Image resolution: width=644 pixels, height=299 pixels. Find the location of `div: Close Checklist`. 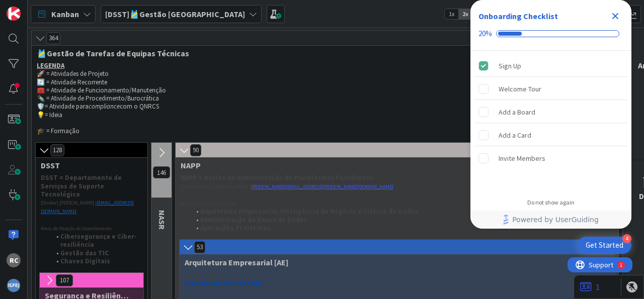

div: Close Checklist is located at coordinates (616, 16).